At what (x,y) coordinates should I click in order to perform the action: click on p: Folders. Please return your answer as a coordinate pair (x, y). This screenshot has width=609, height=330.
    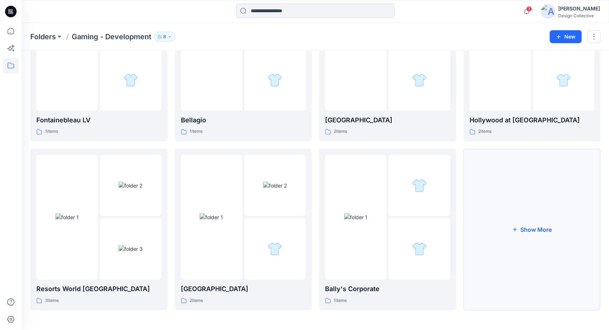
    Looking at the image, I should click on (43, 37).